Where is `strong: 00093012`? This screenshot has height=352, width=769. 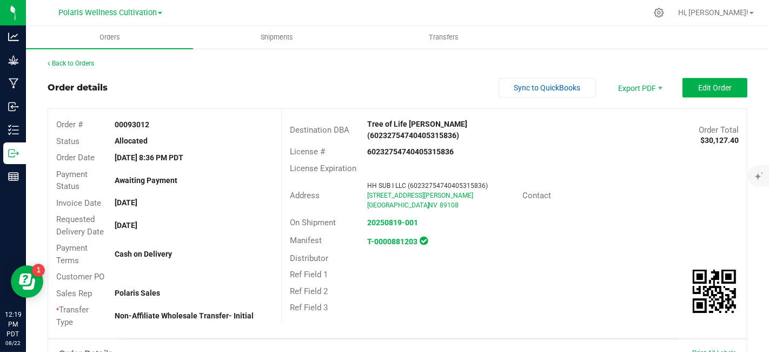 strong: 00093012 is located at coordinates (132, 124).